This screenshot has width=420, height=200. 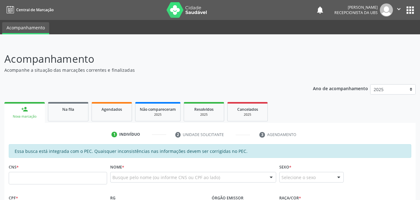 What do you see at coordinates (25, 109) in the screenshot?
I see `div: person_add` at bounding box center [25, 109].